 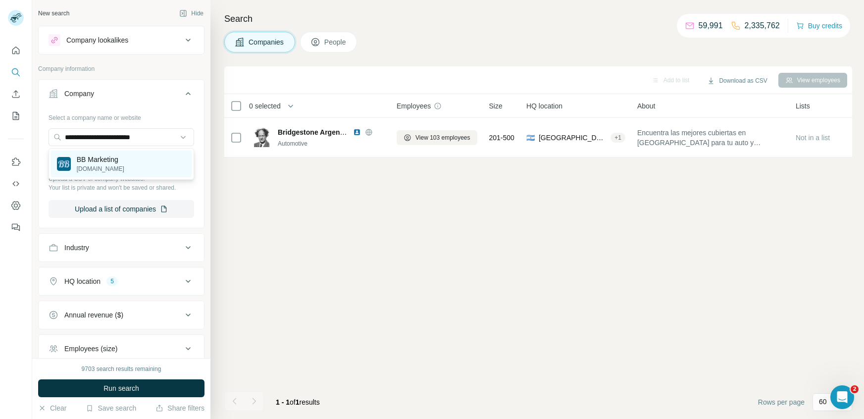 What do you see at coordinates (855, 389) in the screenshot?
I see `span: 2` at bounding box center [855, 389].